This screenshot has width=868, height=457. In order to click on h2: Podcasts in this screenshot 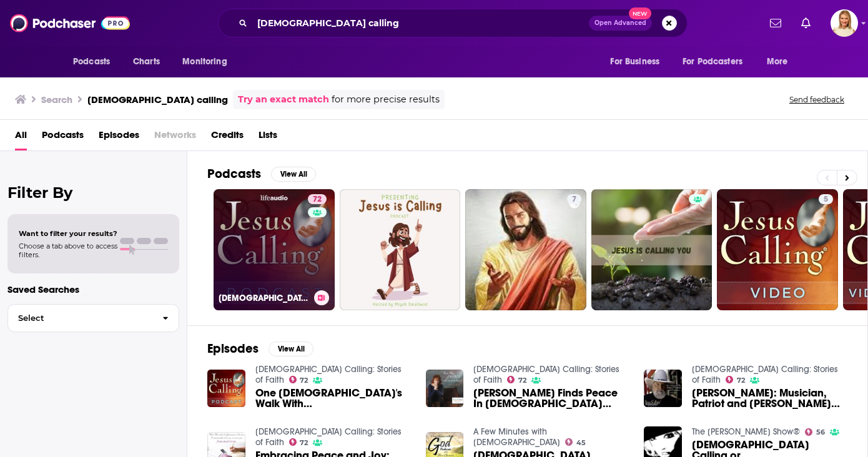, I will do `click(234, 174)`.